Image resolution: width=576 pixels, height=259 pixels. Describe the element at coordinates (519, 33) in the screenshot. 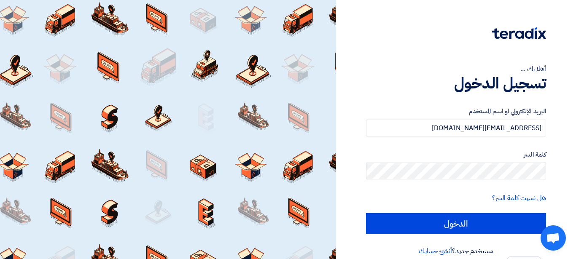

I see `img: Teradix logo` at that location.